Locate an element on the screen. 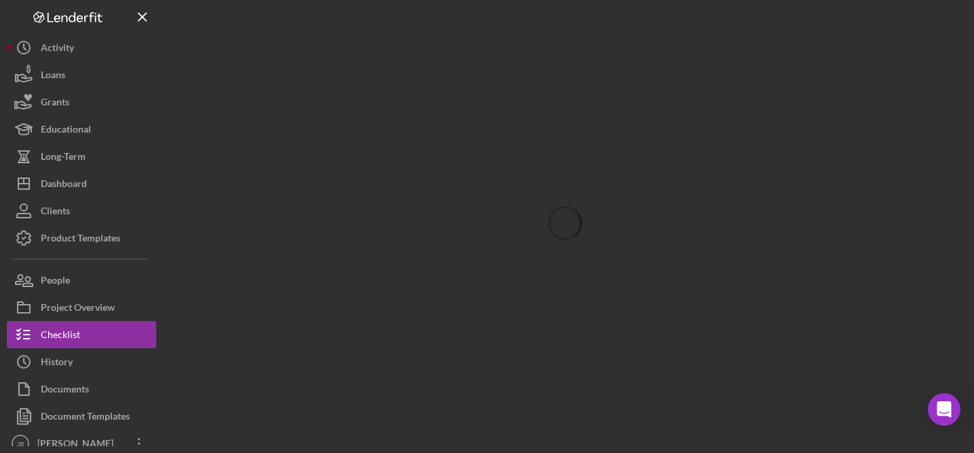 The width and height of the screenshot is (974, 453). div: Checklist is located at coordinates (60, 336).